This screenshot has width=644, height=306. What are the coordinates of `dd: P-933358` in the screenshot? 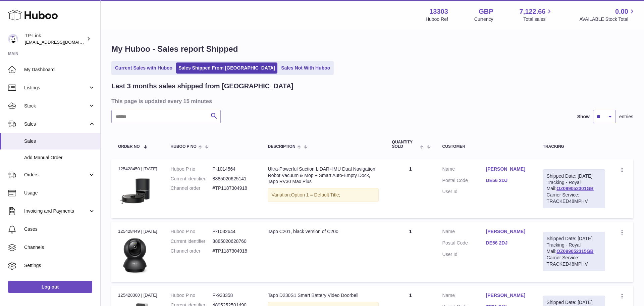 It's located at (233, 295).